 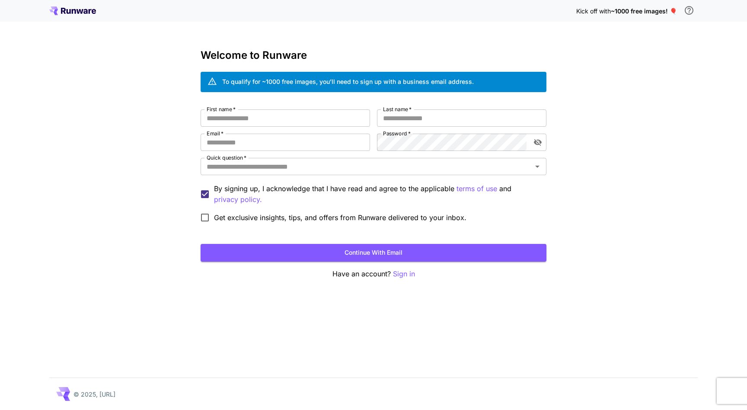 What do you see at coordinates (477, 189) in the screenshot?
I see `button: By signing up, I acknowledge that I have read and agree to the applicable and privacy policy.` at bounding box center [477, 189].